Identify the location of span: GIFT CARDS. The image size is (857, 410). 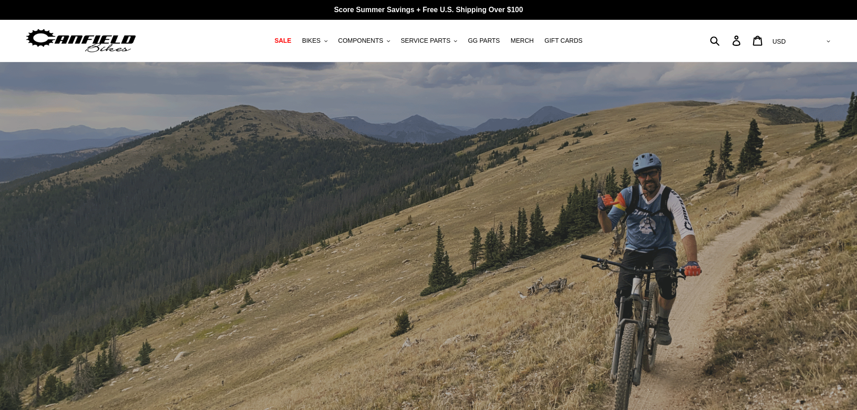
(563, 40).